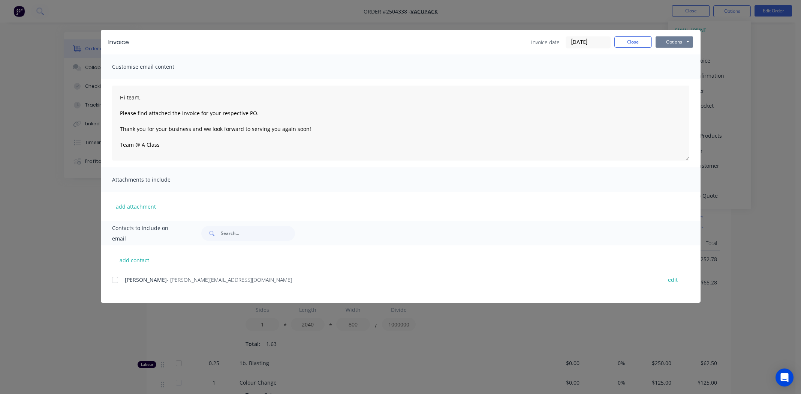 The width and height of the screenshot is (801, 394). Describe the element at coordinates (153, 180) in the screenshot. I see `span: Attachments to include` at that location.